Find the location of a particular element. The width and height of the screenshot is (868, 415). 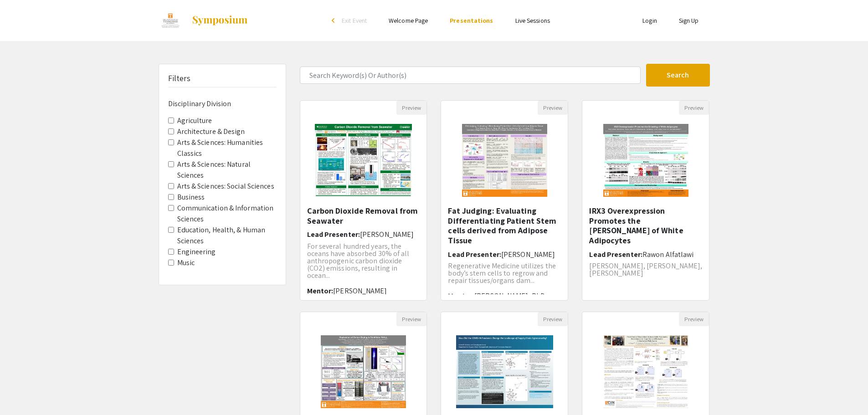

div: arrow_back_ios is located at coordinates (335, 21).